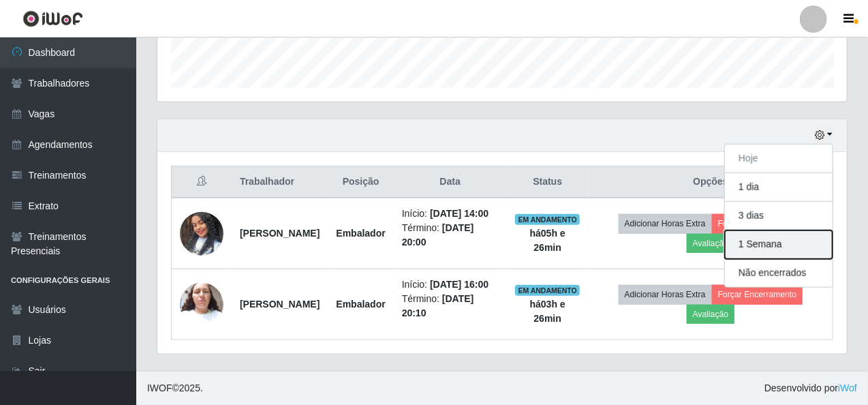 This screenshot has width=868, height=405. Describe the element at coordinates (360, 182) in the screenshot. I see `th: Posição` at that location.